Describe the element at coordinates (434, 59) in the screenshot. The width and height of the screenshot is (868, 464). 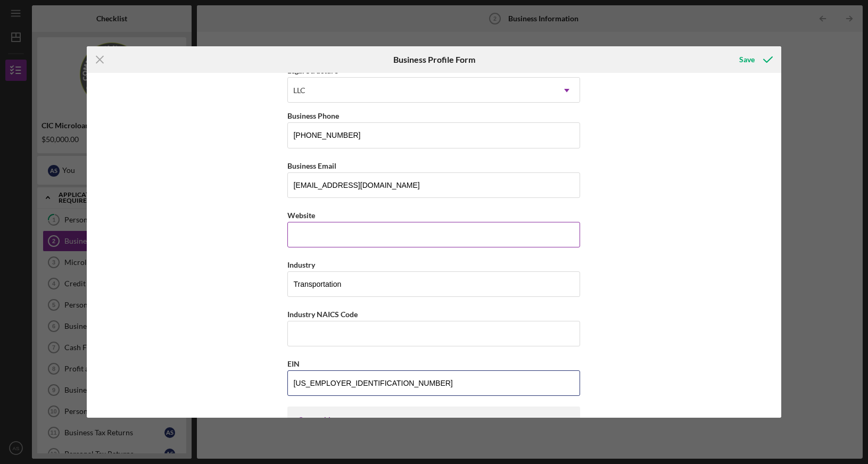
I see `h6: Business Profile Form` at that location.